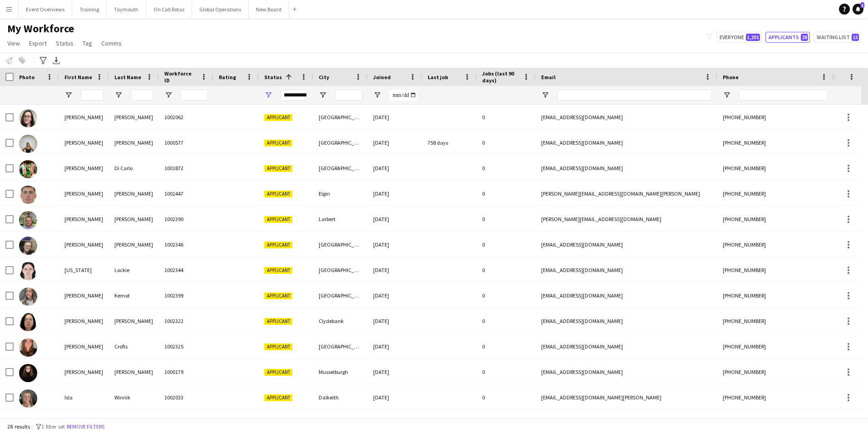 Image resolution: width=868 pixels, height=434 pixels. What do you see at coordinates (859, 9) in the screenshot?
I see `a: 1` at bounding box center [859, 9].